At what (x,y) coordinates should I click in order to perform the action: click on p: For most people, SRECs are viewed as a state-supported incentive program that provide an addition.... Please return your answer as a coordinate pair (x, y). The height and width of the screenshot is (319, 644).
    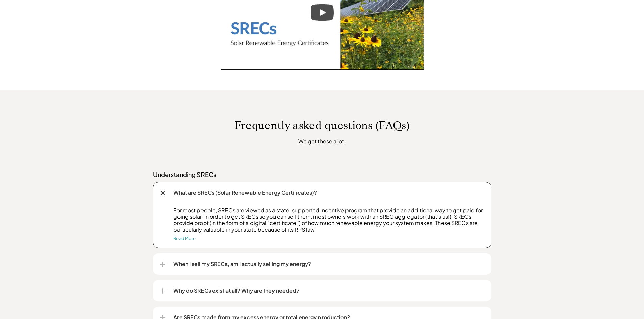
    Looking at the image, I should click on (329, 220).